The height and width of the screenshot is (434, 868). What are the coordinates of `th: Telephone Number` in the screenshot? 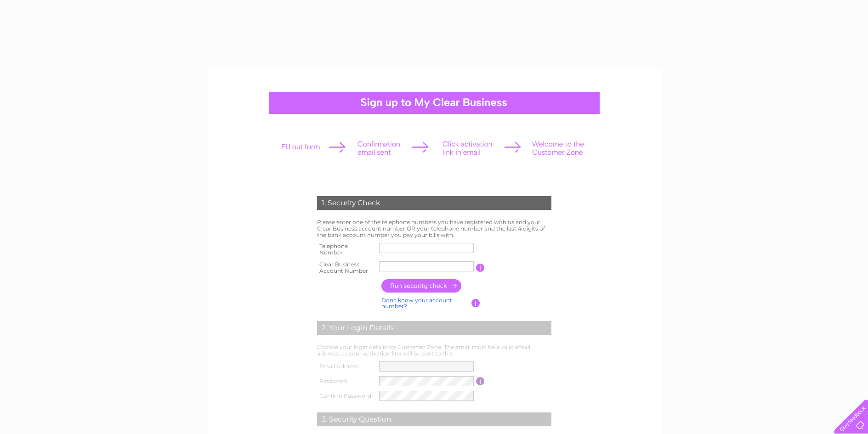 It's located at (346, 249).